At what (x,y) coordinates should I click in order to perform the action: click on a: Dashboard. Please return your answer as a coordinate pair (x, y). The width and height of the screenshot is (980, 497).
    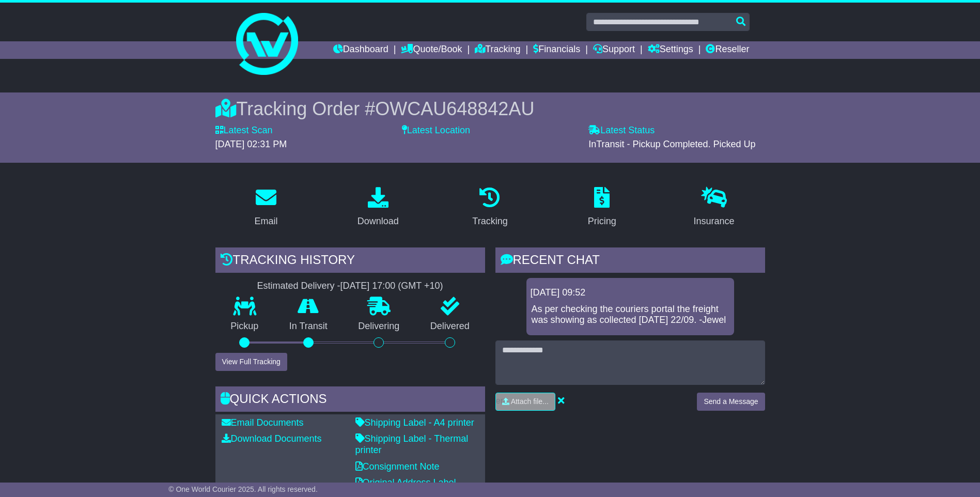
    Looking at the image, I should click on (361, 50).